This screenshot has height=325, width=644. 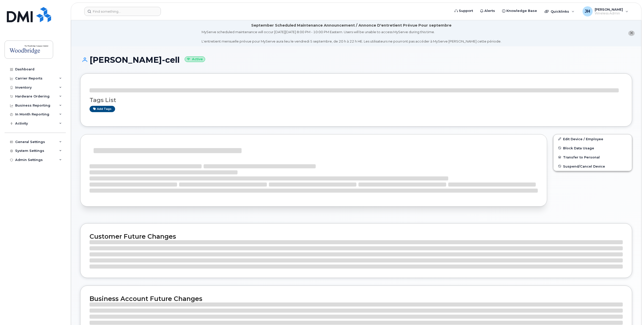 I want to click on a: Add tags, so click(x=103, y=109).